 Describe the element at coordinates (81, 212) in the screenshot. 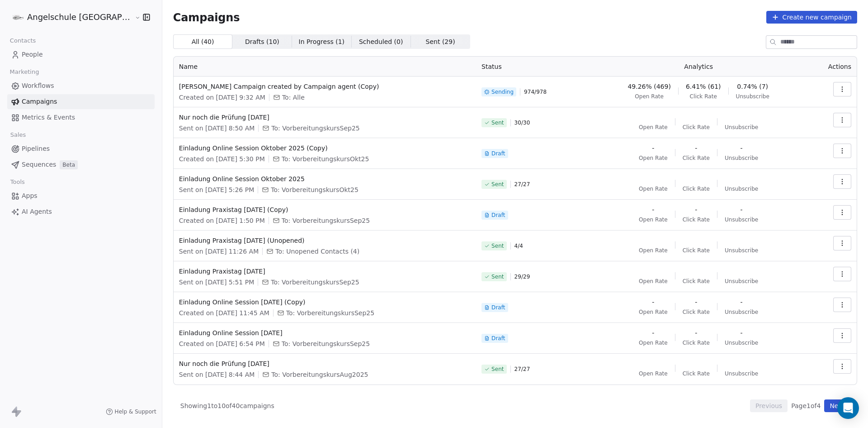

I see `a: AI Agents` at that location.